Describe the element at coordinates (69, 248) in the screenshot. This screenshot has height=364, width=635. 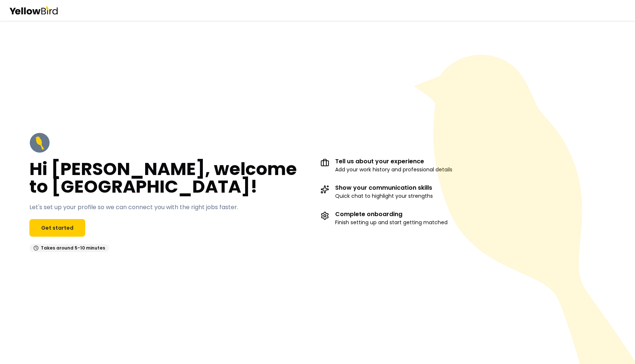
I see `div: Takes around 5-10 minutes` at that location.